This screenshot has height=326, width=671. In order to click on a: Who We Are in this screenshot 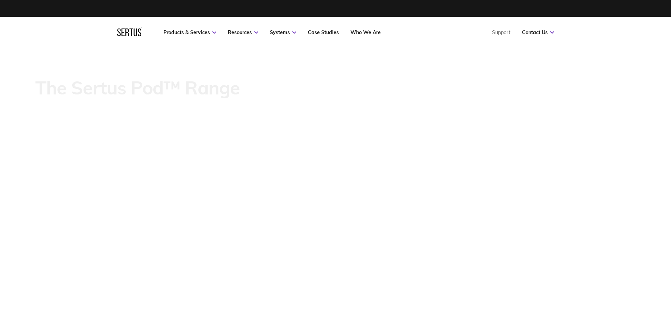, I will do `click(366, 32)`.